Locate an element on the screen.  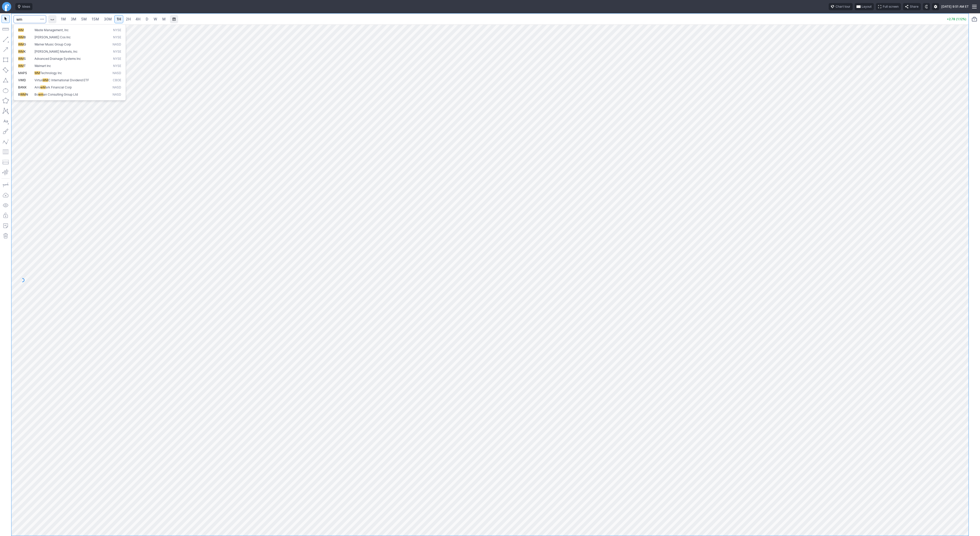
a: W is located at coordinates (155, 19).